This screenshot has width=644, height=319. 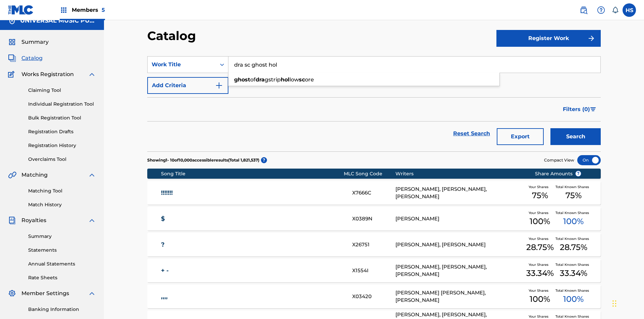 I want to click on strong: dra, so click(x=260, y=79).